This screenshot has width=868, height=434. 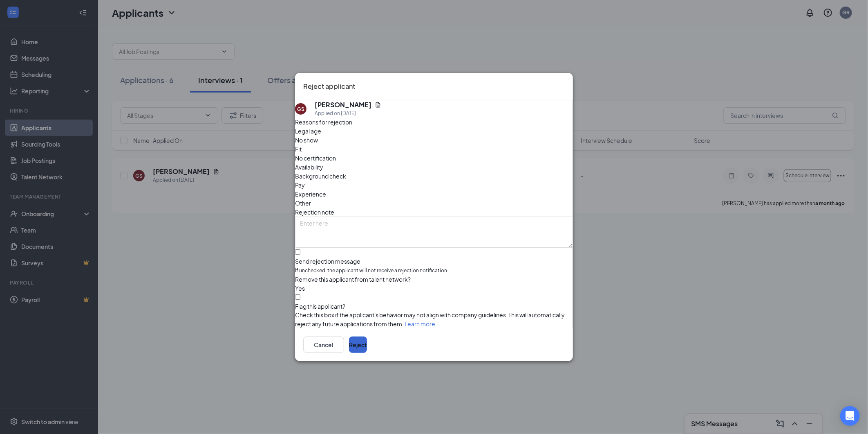 What do you see at coordinates (378, 105) in the screenshot?
I see `svg: Document` at bounding box center [378, 105].